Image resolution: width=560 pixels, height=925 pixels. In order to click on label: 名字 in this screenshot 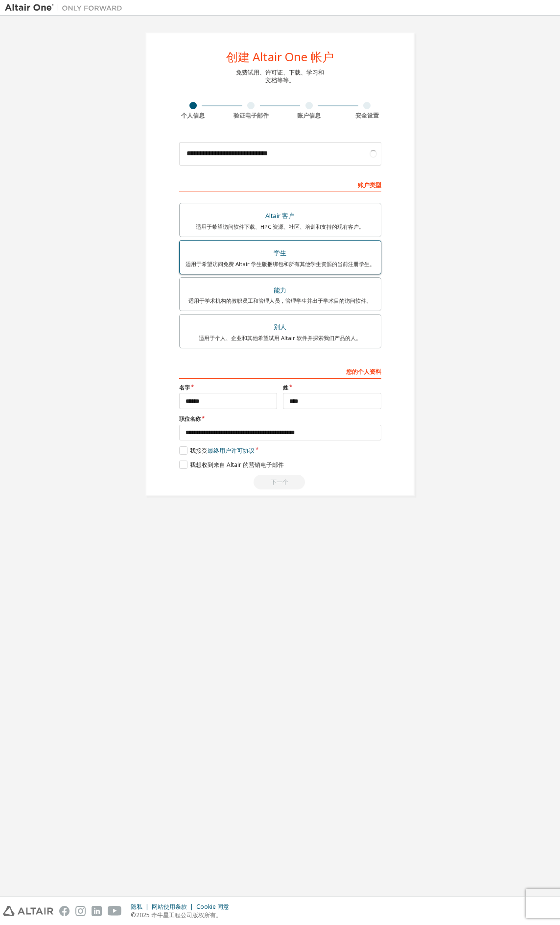, I will do `click(228, 388)`.